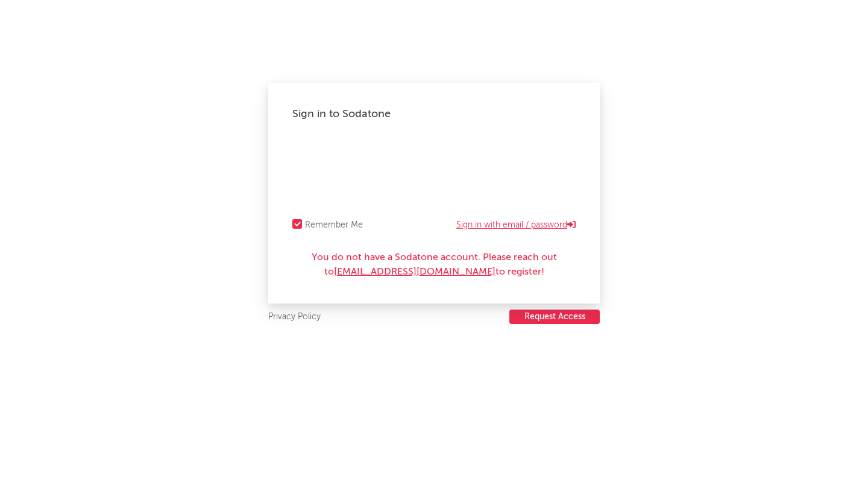 The height and width of the screenshot is (490, 868). Describe the element at coordinates (294, 317) in the screenshot. I see `a: Privacy Policy` at that location.